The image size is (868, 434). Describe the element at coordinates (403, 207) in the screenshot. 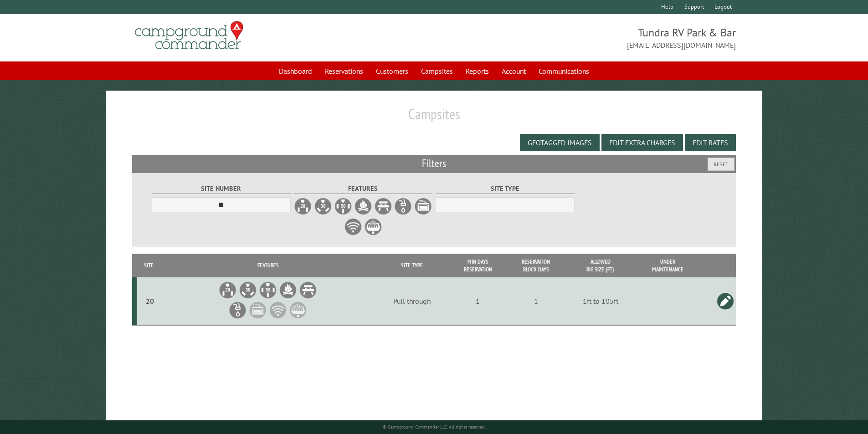

I see `label: Water Hookup` at that location.